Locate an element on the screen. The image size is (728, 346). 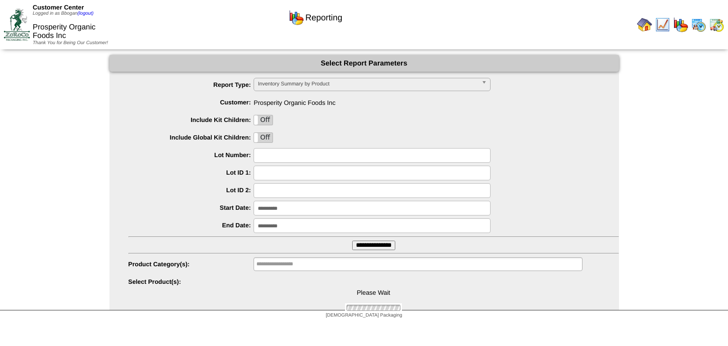
label: Lot ID 2: is located at coordinates (191, 190).